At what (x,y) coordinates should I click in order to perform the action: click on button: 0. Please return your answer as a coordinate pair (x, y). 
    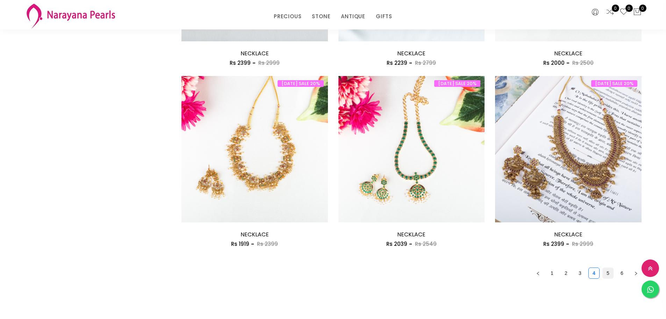
    Looking at the image, I should click on (637, 12).